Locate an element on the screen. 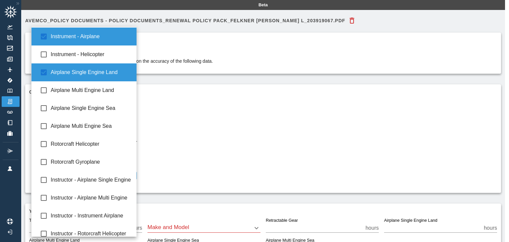 The height and width of the screenshot is (242, 509). span: Airplane Single Engine Land is located at coordinates (91, 72).